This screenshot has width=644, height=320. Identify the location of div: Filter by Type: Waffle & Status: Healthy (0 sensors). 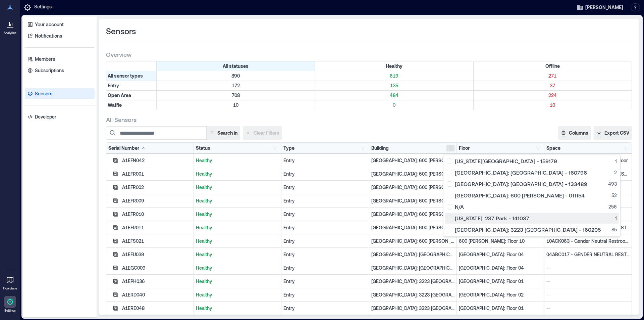
(394, 105).